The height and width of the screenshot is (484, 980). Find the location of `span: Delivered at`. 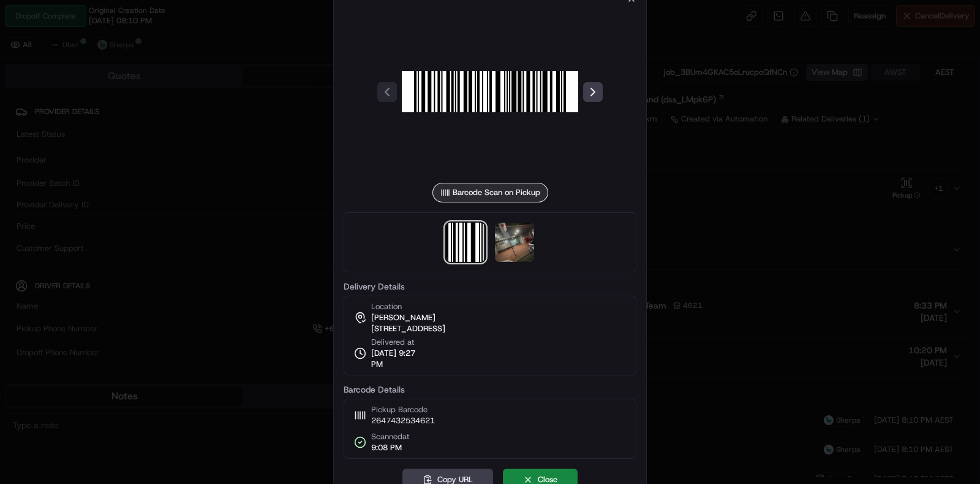

span: Delivered at is located at coordinates (399, 342).